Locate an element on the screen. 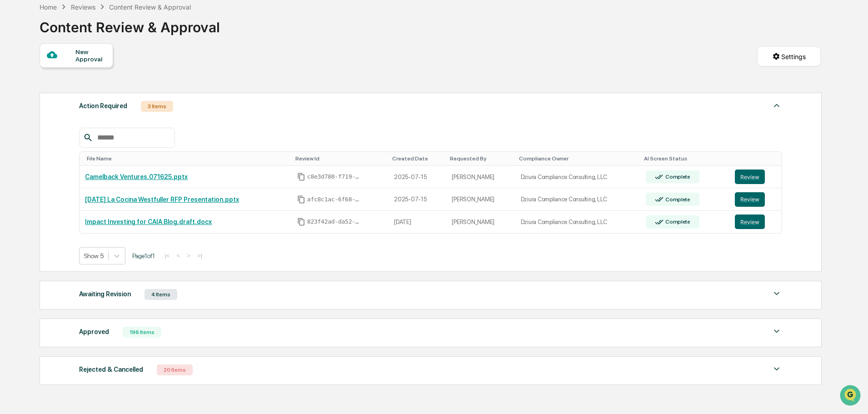 The height and width of the screenshot is (414, 868). img: f2157a4c-a0d3-4daa-907e-bb6f0de503a5-1751232295721 is located at coordinates (11, 11).